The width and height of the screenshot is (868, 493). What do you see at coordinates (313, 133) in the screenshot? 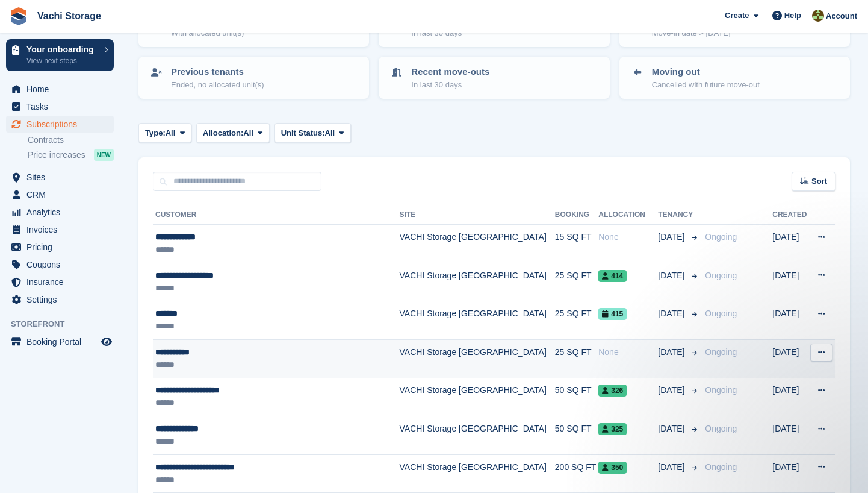
I see `button: Unit Status: All` at bounding box center [313, 133].